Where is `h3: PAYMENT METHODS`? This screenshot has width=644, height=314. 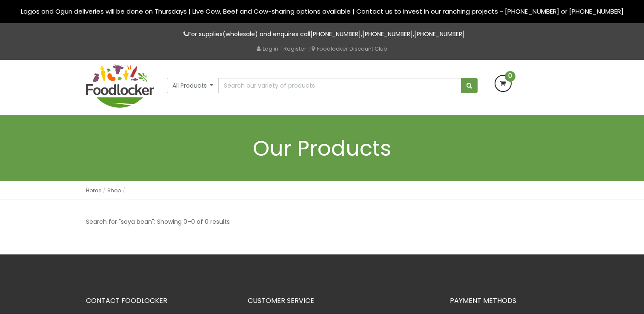 h3: PAYMENT METHODS is located at coordinates (504, 301).